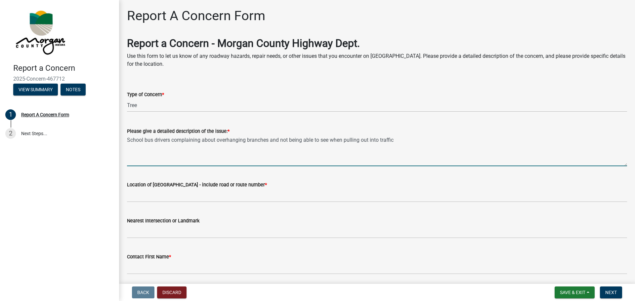 Image resolution: width=635 pixels, height=301 pixels. Describe the element at coordinates (143, 293) in the screenshot. I see `span: Back` at that location.